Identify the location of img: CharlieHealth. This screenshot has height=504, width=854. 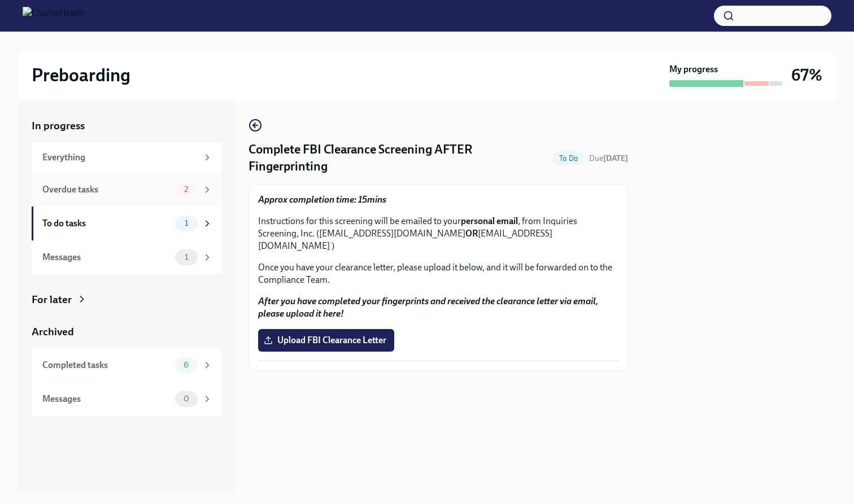
(54, 16).